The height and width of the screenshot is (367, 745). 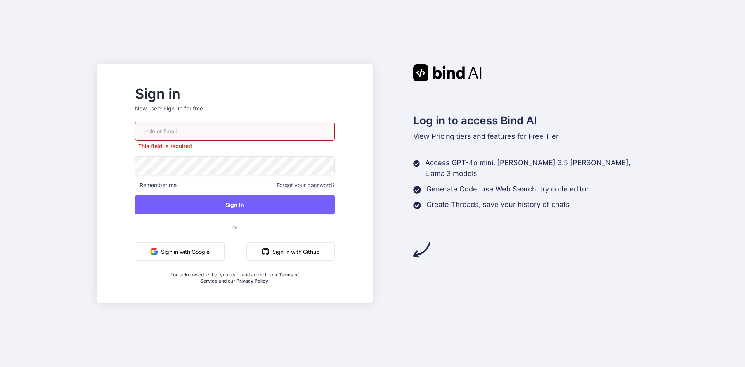 I want to click on h2: Log in to access Bind AI, so click(x=530, y=121).